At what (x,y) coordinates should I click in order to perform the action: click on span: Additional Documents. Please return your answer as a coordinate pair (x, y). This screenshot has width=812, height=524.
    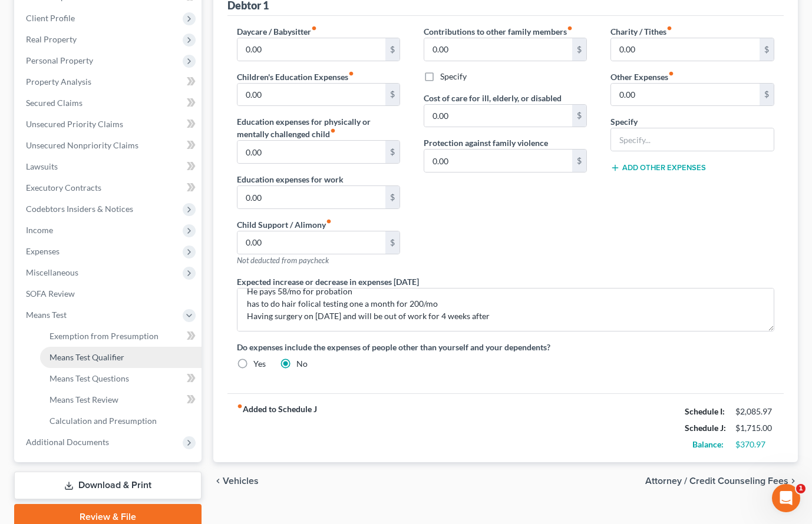
    Looking at the image, I should click on (67, 442).